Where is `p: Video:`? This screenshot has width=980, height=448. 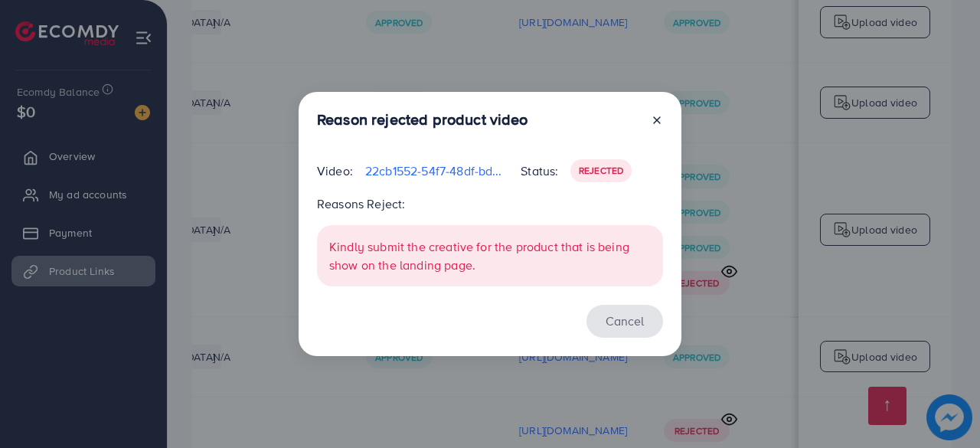 p: Video: is located at coordinates (334, 171).